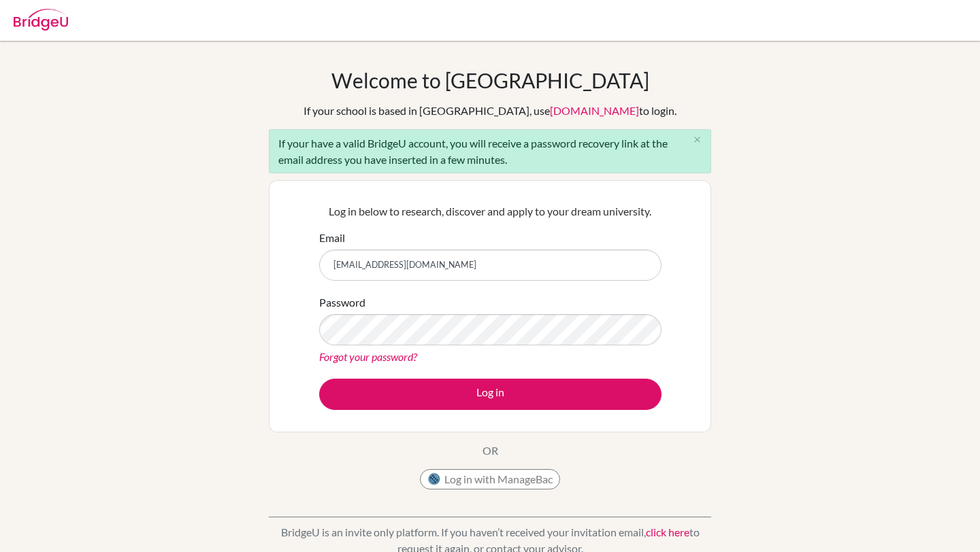 This screenshot has height=552, width=980. I want to click on div: If your have a valid BridgeU account, you will receive a password recovery link at the email addr..., so click(490, 151).